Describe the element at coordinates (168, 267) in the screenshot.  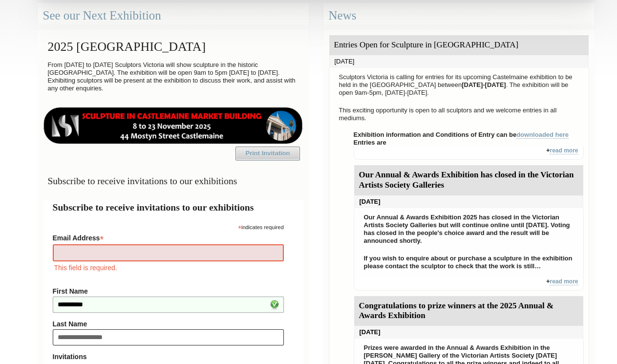
I see `div: This field is required.` at that location.